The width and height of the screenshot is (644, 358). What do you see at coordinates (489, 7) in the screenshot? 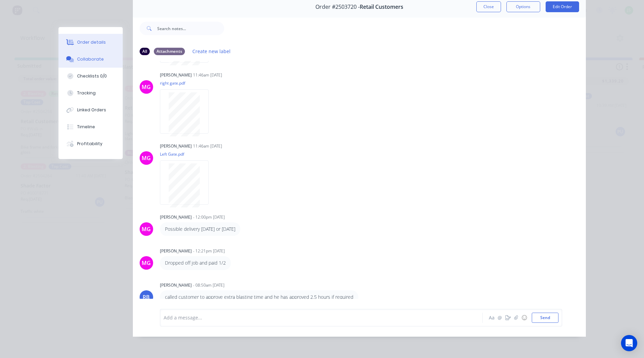
I see `button: Close` at bounding box center [489, 7].